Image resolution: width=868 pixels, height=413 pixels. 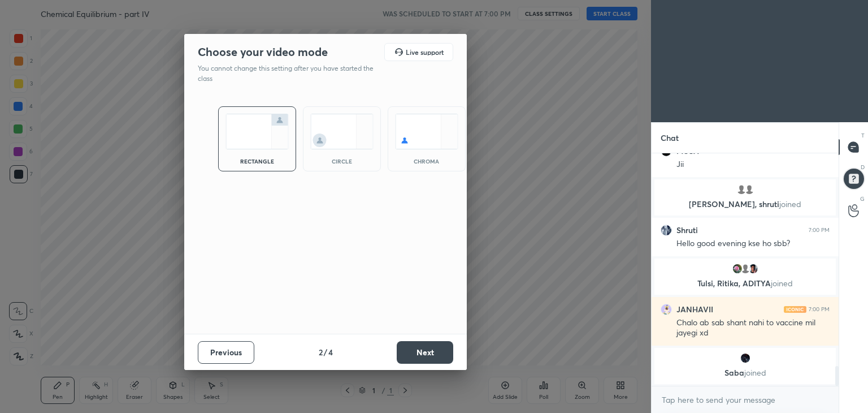 I want to click on button: Next, so click(x=425, y=353).